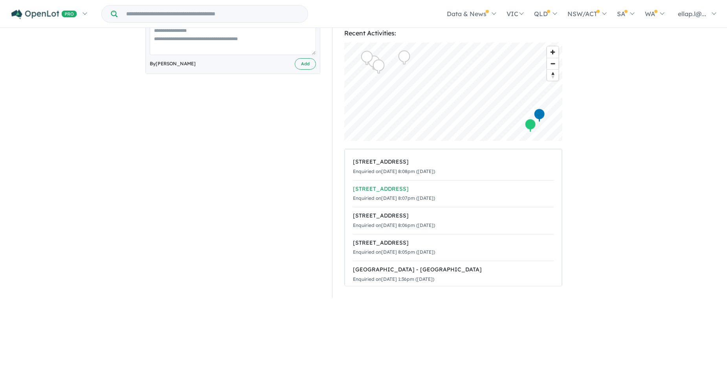 This screenshot has width=727, height=376. I want to click on button: Zoom out, so click(553, 63).